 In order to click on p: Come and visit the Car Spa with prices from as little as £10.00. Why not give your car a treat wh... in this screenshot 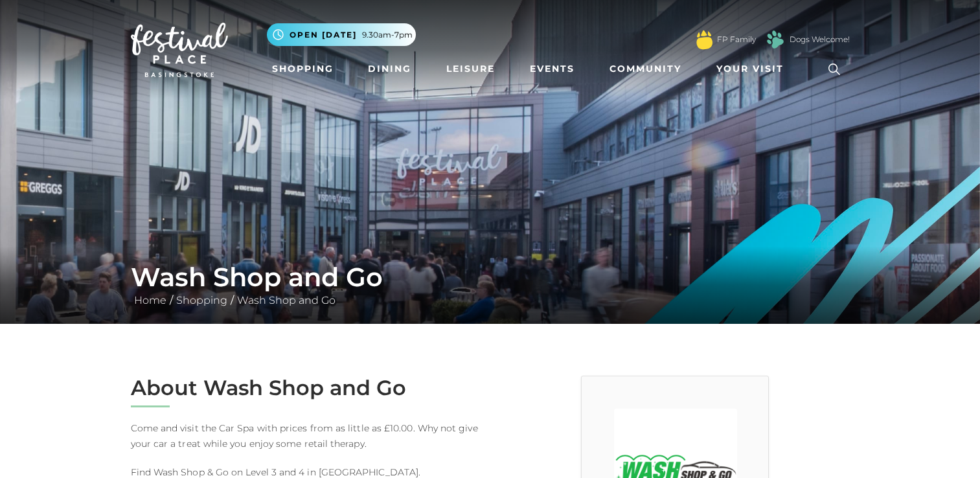, I will do `click(305, 436)`.